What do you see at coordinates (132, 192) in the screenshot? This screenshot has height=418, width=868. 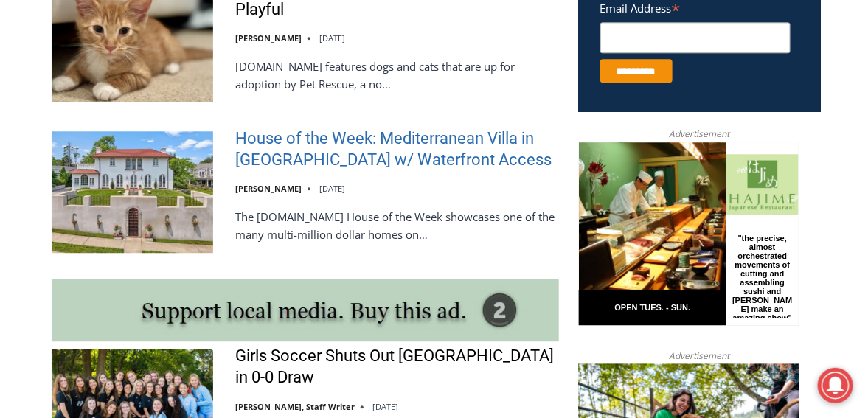 I see `img: House of the Week: Mediterranean Villa in Mamaroneck w/ Waterfront Access` at bounding box center [132, 192].